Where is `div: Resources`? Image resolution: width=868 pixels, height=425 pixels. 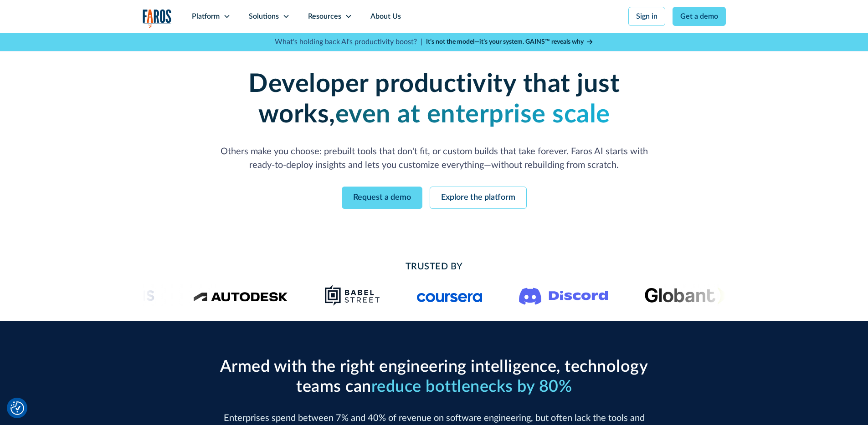 div: Resources is located at coordinates (324, 17).